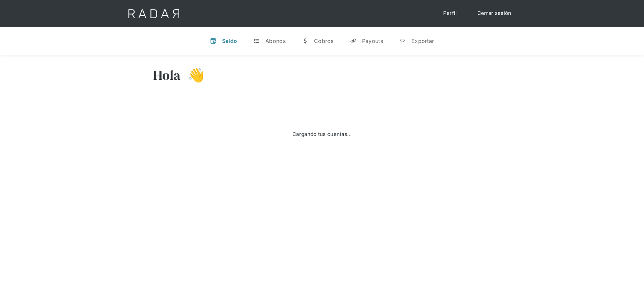 This screenshot has height=308, width=644. Describe the element at coordinates (450, 13) in the screenshot. I see `a: Perfil` at that location.